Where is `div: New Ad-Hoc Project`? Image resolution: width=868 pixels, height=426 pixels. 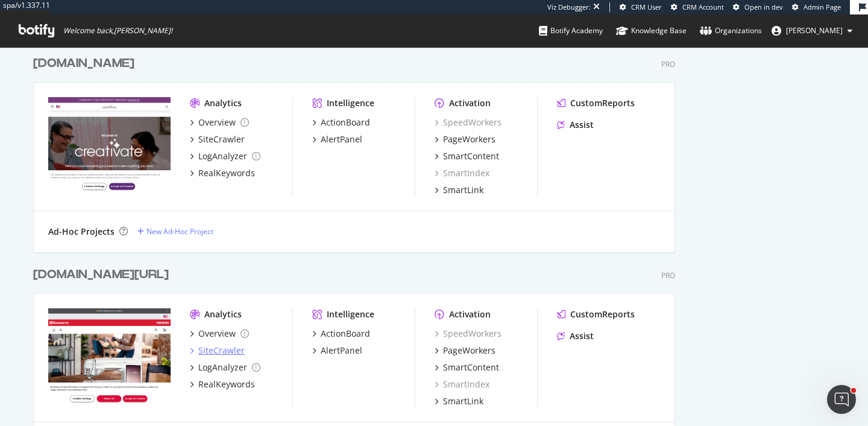 div: New Ad-Hoc Project is located at coordinates (180, 231).